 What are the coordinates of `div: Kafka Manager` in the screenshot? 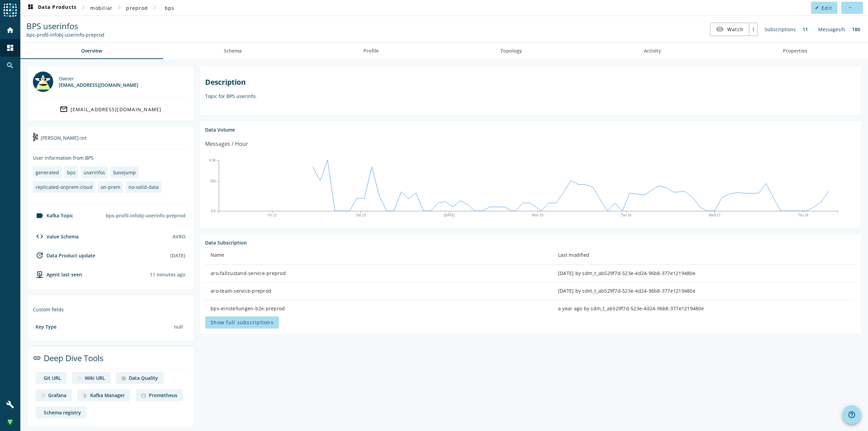 It's located at (108, 395).